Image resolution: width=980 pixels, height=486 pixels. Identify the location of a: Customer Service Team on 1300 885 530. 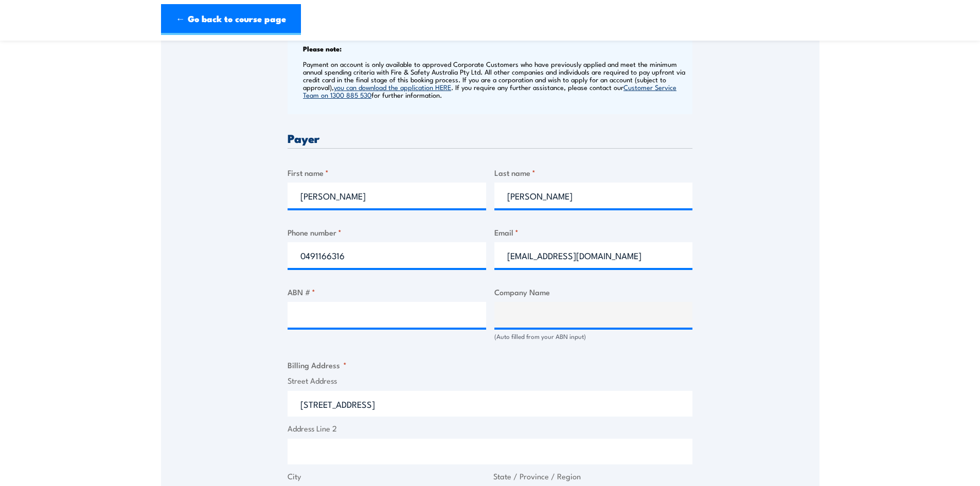
(490, 90).